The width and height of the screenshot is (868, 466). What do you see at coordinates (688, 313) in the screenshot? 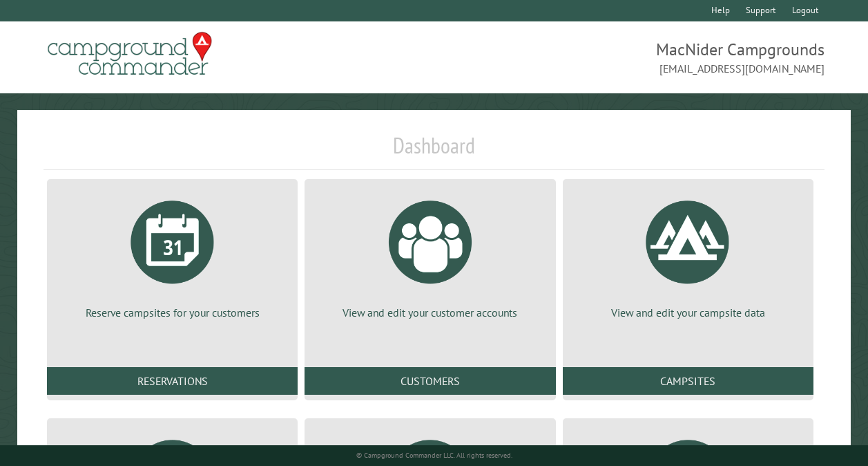
I see `p: View and edit your campsite data` at bounding box center [688, 313].